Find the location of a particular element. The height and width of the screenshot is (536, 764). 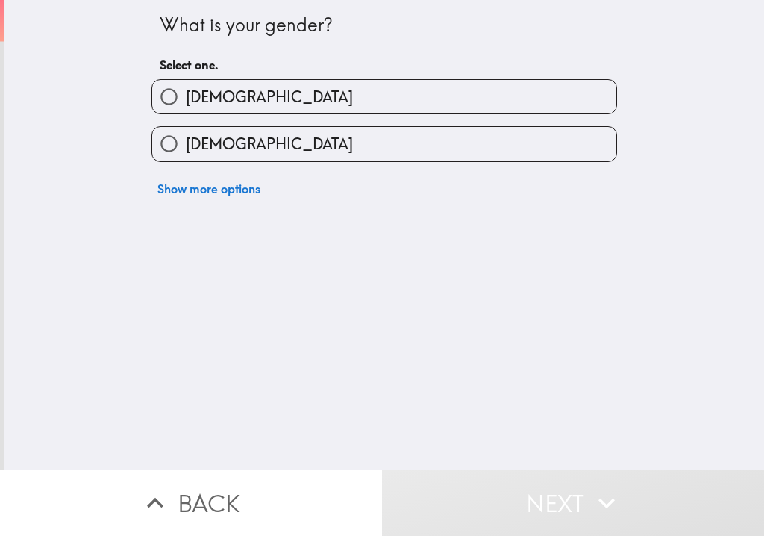

button: Next is located at coordinates (573, 502).